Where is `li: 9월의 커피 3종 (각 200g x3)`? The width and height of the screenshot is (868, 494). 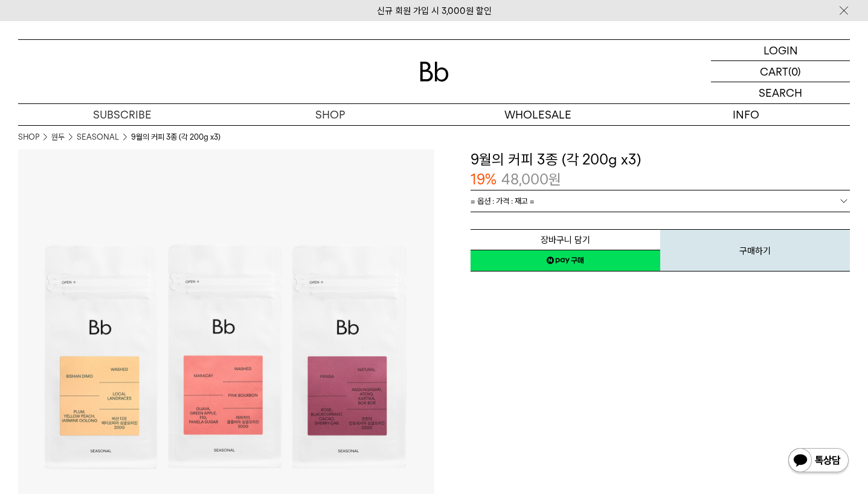
li: 9월의 커피 3종 (각 200g x3) is located at coordinates (176, 137).